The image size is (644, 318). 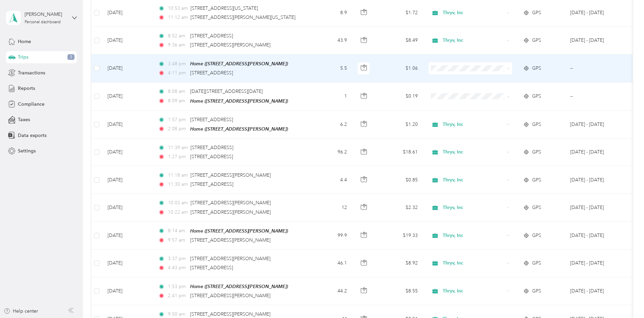 I want to click on span: Settings, so click(x=27, y=151).